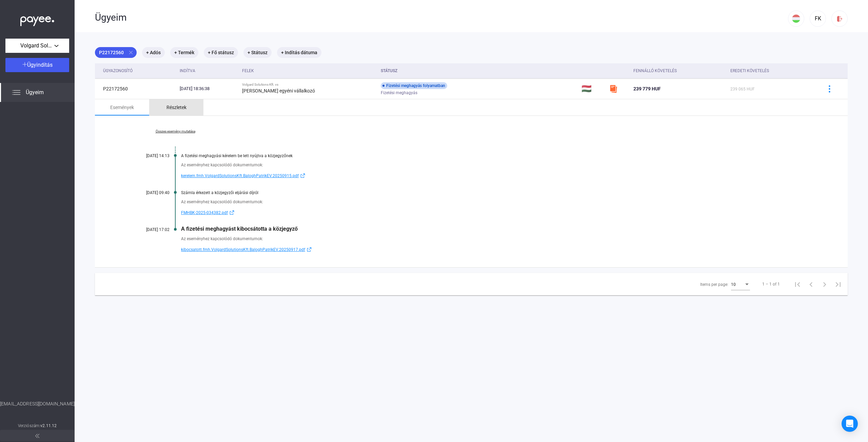  Describe the element at coordinates (37, 46) in the screenshot. I see `span: Volgard Solutions Kft.` at that location.